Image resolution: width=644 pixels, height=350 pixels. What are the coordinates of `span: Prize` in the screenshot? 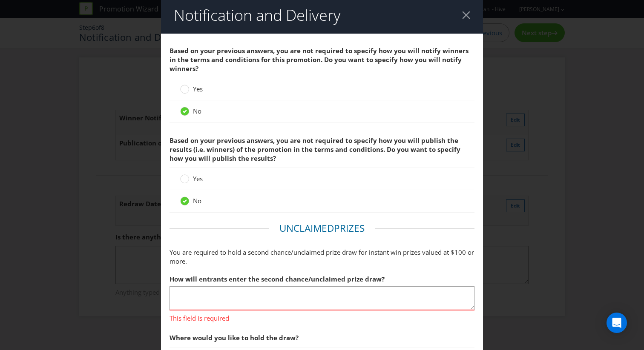 It's located at (346, 228).